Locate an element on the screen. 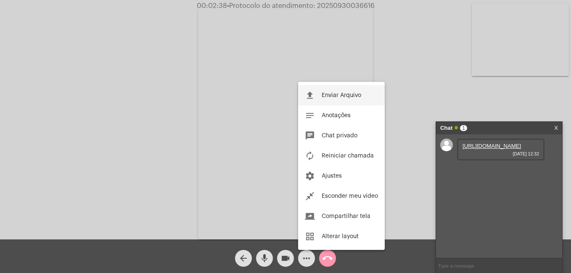 The height and width of the screenshot is (273, 571). span: Esconder meu vídeo is located at coordinates (350, 196).